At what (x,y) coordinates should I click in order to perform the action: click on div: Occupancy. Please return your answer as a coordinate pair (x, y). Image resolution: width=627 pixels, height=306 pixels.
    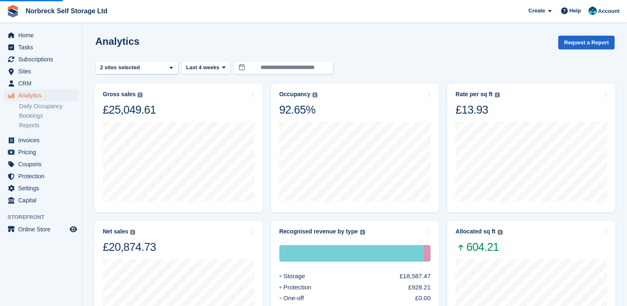
    Looking at the image, I should click on (295, 94).